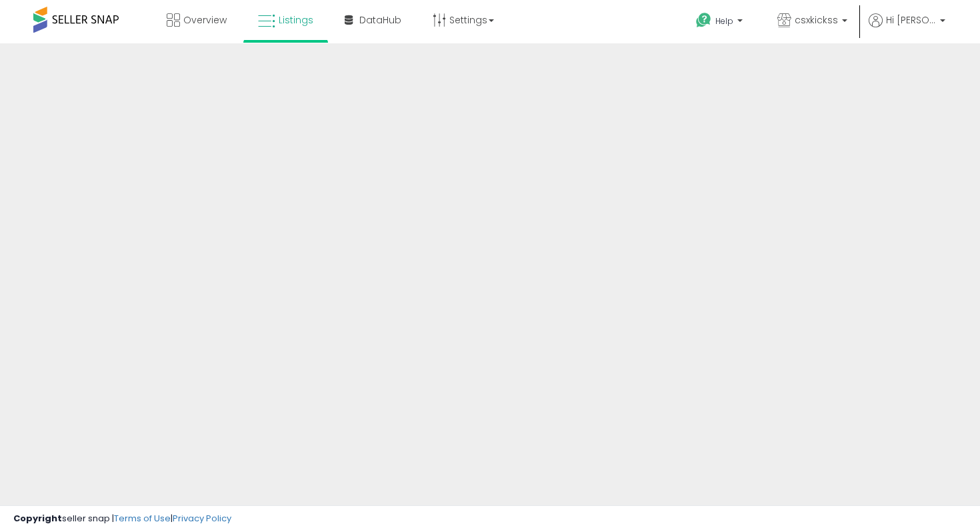 The image size is (980, 532). Describe the element at coordinates (202, 518) in the screenshot. I see `a: Privacy Policy` at that location.